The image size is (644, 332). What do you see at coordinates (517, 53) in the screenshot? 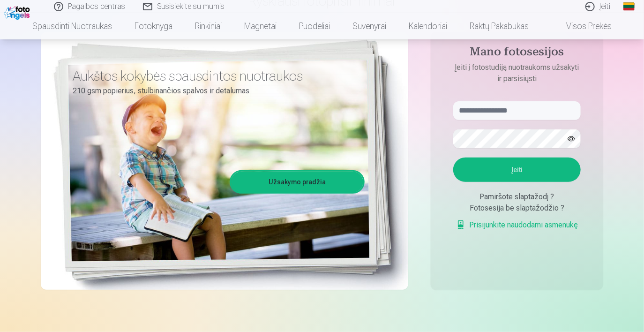
I see `h4: Mano fotosesijos` at bounding box center [517, 53].